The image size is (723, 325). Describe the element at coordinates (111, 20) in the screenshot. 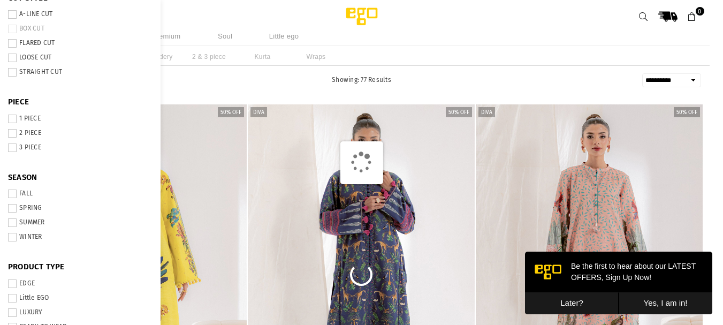

I see `div: Be the first to hear about our LATEST OFFERS, Sign Up Now!` at that location.